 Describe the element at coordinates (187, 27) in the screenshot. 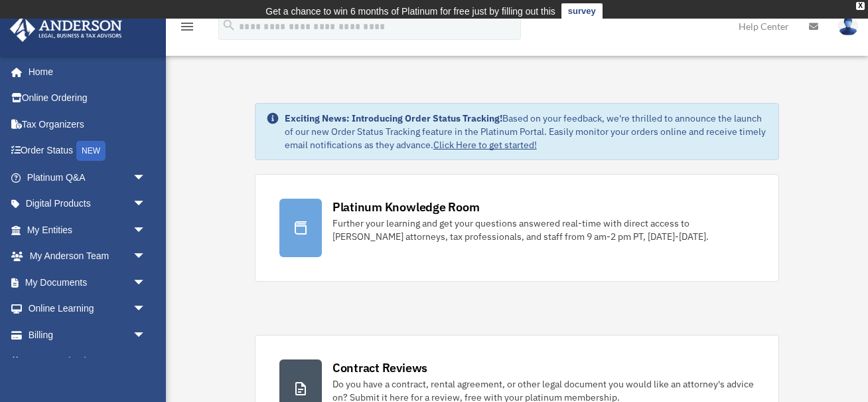

I see `i: menu` at that location.